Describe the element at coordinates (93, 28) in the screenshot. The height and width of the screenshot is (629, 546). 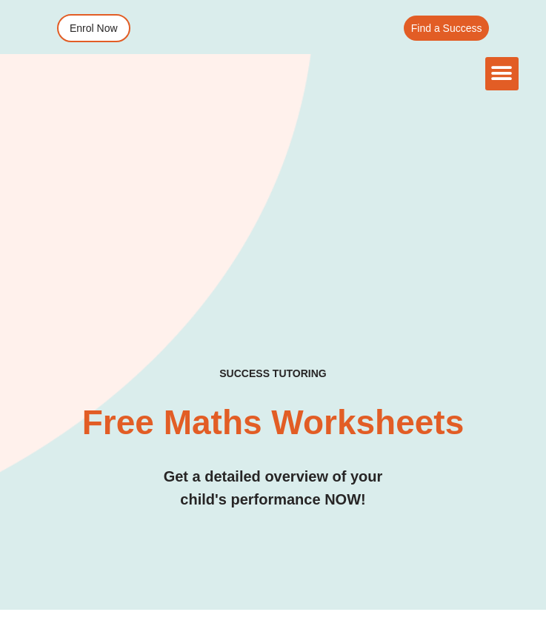
I see `a: Enrol Now` at that location.